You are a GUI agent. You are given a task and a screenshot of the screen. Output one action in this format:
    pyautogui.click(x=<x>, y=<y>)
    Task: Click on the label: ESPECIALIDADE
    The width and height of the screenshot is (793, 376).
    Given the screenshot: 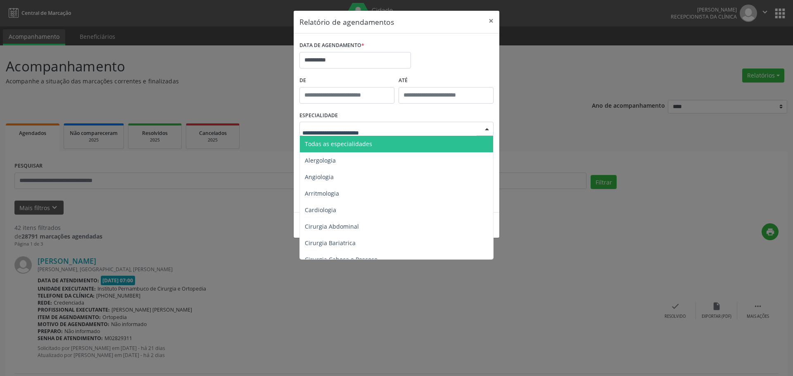 What is the action you would take?
    pyautogui.click(x=318, y=116)
    